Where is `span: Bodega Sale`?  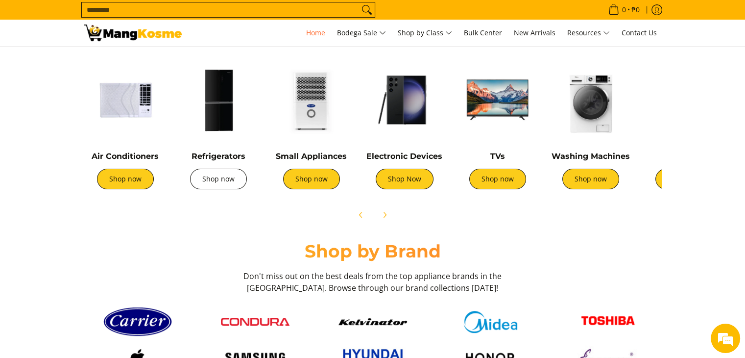 span: Bodega Sale is located at coordinates (362, 33).